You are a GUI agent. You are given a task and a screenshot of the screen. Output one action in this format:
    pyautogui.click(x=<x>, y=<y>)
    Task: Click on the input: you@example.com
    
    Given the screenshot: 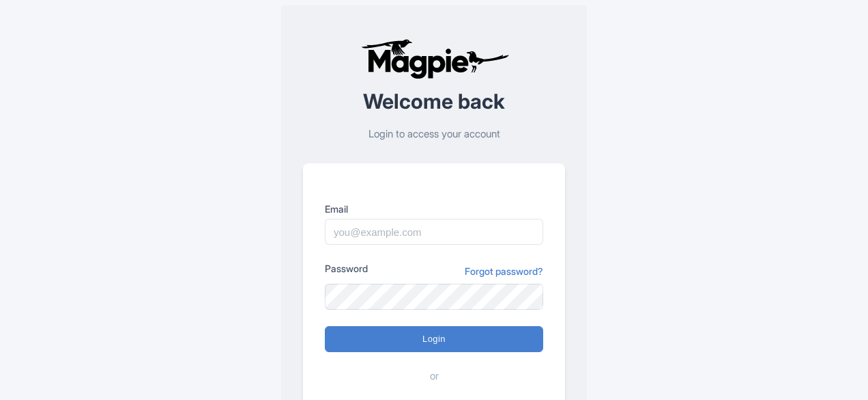 What is the action you would take?
    pyautogui.click(x=434, y=232)
    